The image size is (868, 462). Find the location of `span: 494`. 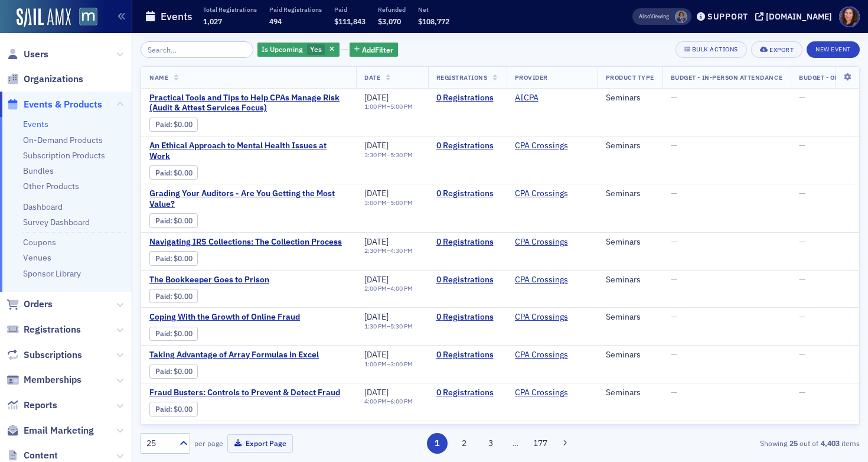

span: 494 is located at coordinates (275, 22).